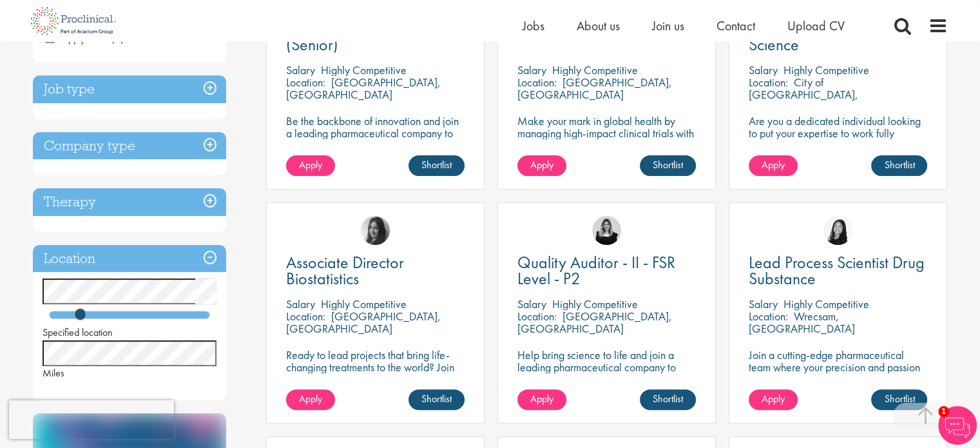 The height and width of the screenshot is (448, 980). I want to click on span: Associate Director Biostatistics, so click(345, 270).